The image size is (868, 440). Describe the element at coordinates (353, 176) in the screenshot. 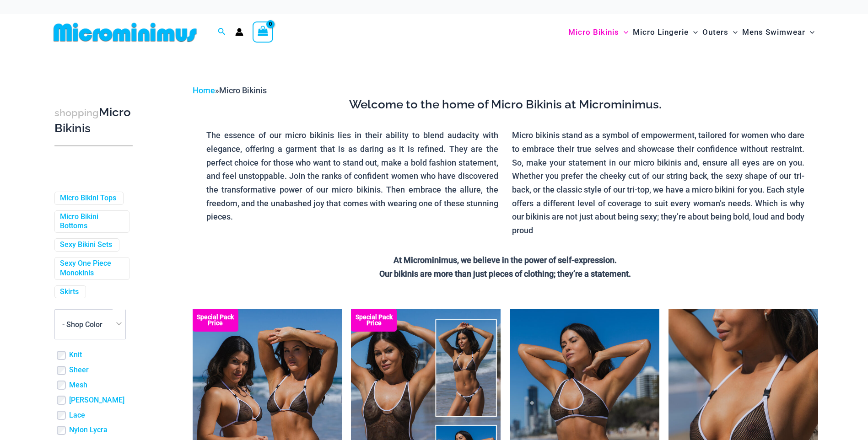

I see `p: The essence of our micro bikinis lies in their ability to blend audacity with elegance, offering ...` at that location.